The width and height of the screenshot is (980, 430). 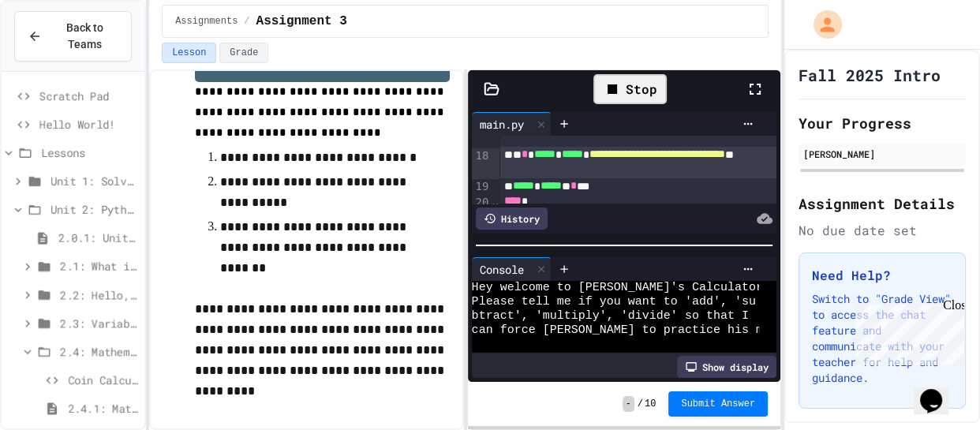 I want to click on span: Fold line, so click(x=494, y=202).